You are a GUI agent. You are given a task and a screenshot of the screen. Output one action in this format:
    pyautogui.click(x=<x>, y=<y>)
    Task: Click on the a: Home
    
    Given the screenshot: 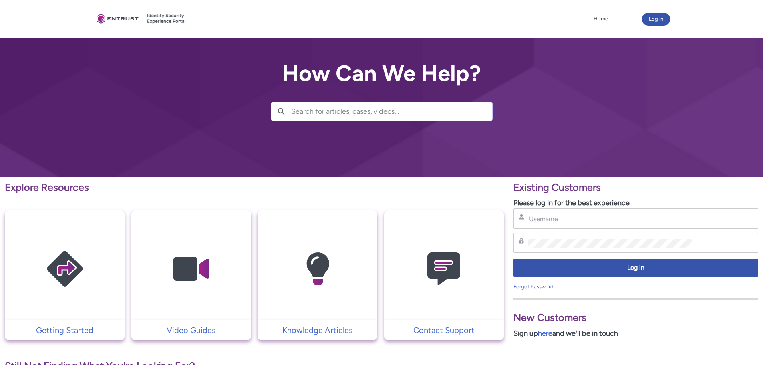 What is the action you would take?
    pyautogui.click(x=601, y=19)
    